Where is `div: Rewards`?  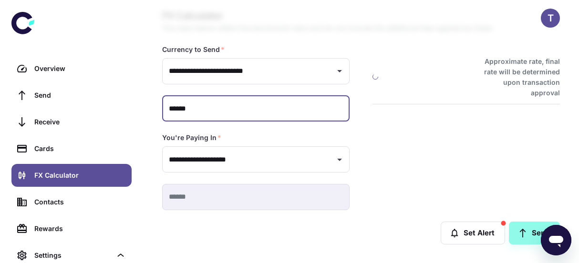 div: Rewards is located at coordinates (80, 229).